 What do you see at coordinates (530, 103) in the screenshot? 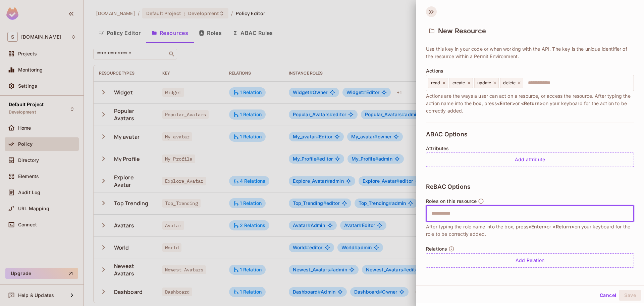
I see `span: Actions are the ways a user can act on a resource, or access the resource. After typing the actio...` at bounding box center [530, 103].